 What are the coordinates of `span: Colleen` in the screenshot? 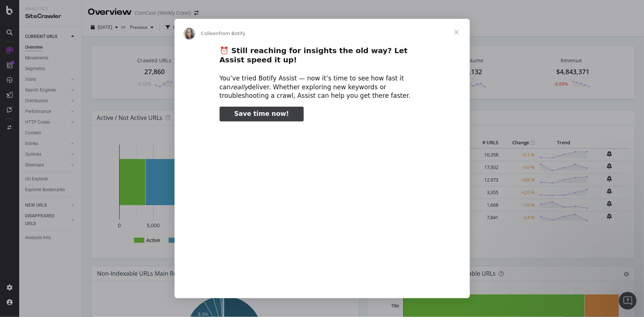 It's located at (210, 33).